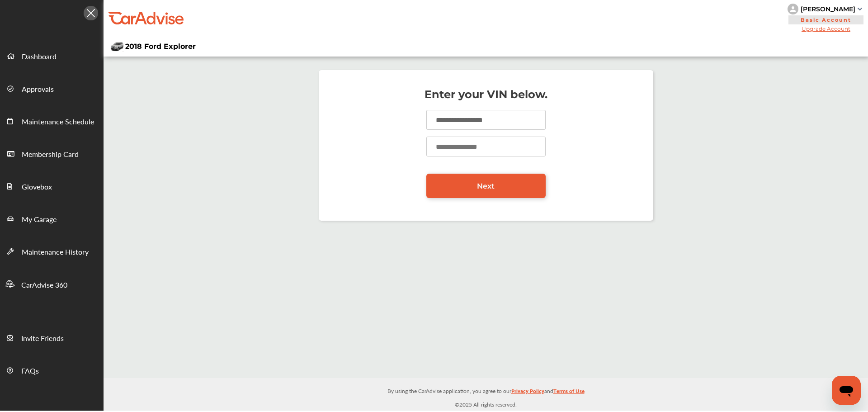  Describe the element at coordinates (58, 122) in the screenshot. I see `span: Maintenance Schedule` at that location.